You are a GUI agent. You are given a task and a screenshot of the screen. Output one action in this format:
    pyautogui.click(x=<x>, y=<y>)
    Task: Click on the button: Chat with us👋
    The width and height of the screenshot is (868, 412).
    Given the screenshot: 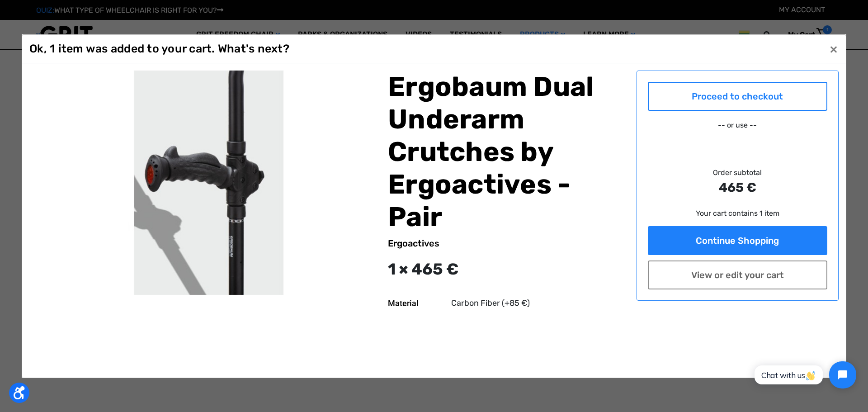 What is the action you would take?
    pyautogui.click(x=44, y=21)
    